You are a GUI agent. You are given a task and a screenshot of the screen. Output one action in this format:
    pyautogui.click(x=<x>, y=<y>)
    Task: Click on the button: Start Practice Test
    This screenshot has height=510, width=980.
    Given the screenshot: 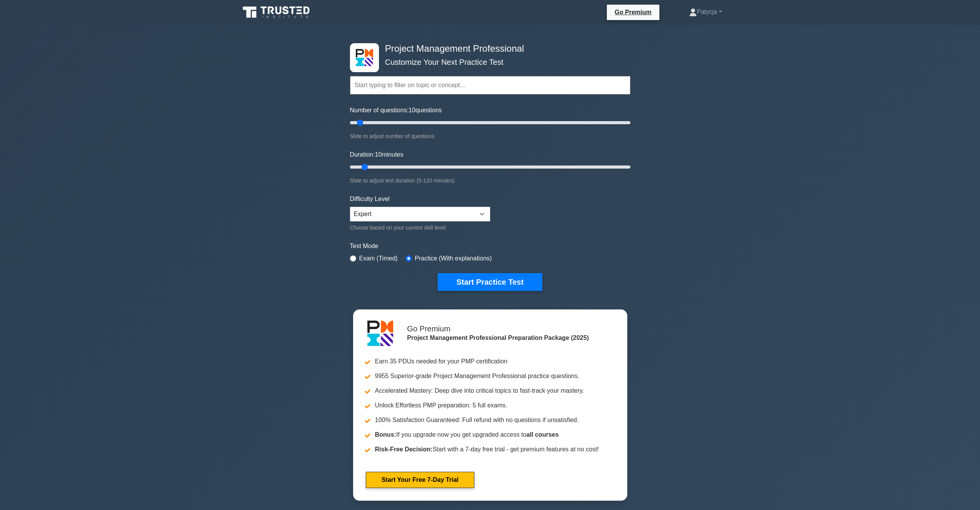 What is the action you would take?
    pyautogui.click(x=490, y=282)
    